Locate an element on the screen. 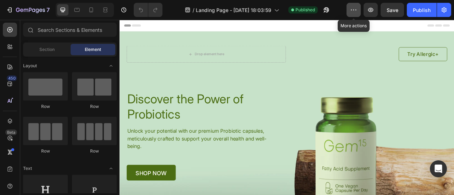 The width and height of the screenshot is (454, 195). div: Beta is located at coordinates (11, 133).